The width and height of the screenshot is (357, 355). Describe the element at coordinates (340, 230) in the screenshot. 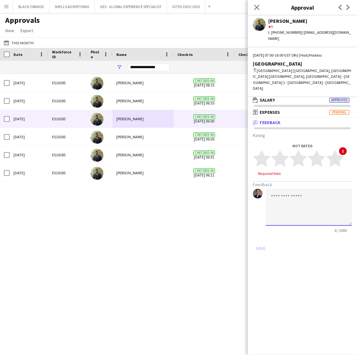

I see `span: 0 / 1000` at that location.